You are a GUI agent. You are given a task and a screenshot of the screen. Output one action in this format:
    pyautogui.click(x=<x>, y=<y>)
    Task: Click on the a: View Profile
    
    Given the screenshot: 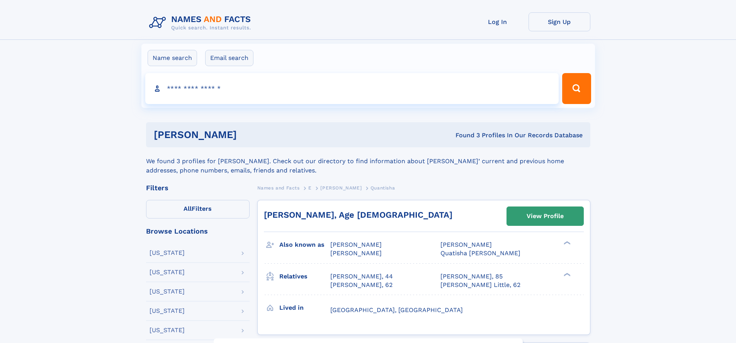 What is the action you would take?
    pyautogui.click(x=545, y=216)
    